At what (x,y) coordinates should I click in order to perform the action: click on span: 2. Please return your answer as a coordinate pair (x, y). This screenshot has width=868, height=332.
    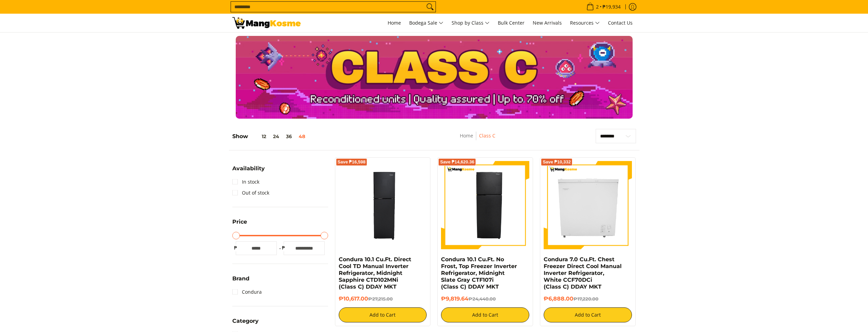
    Looking at the image, I should click on (597, 7).